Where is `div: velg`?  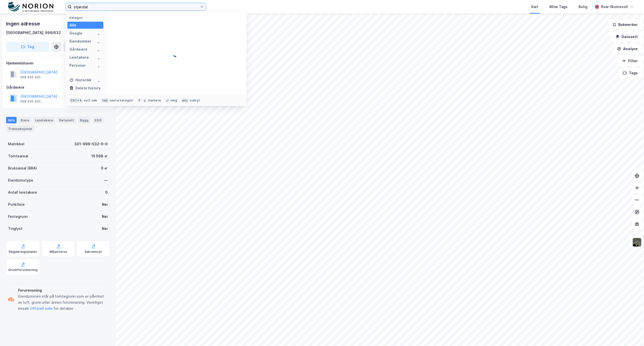 div: velg is located at coordinates (173, 101).